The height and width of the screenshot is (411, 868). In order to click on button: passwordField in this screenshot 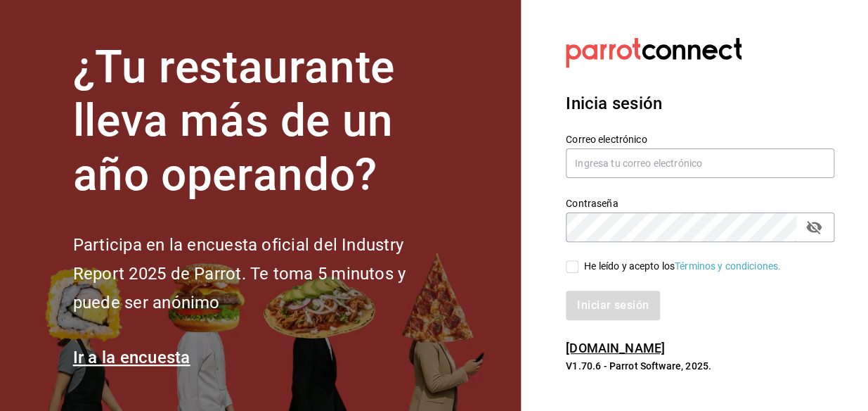, I will do `click(814, 227)`.